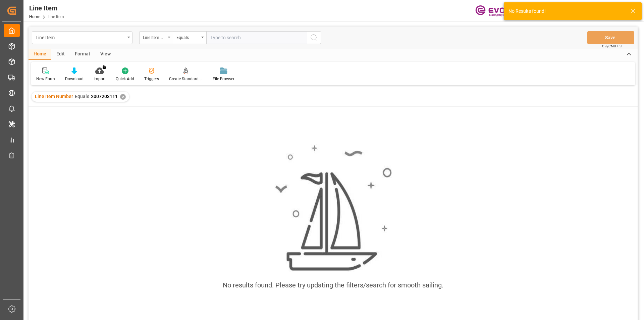  I want to click on div: No Results found!, so click(566, 11).